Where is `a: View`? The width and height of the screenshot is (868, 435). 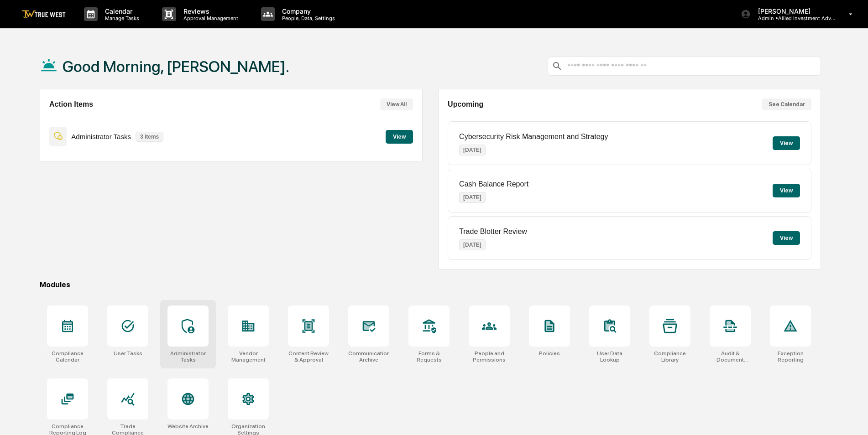 a: View is located at coordinates (399, 136).